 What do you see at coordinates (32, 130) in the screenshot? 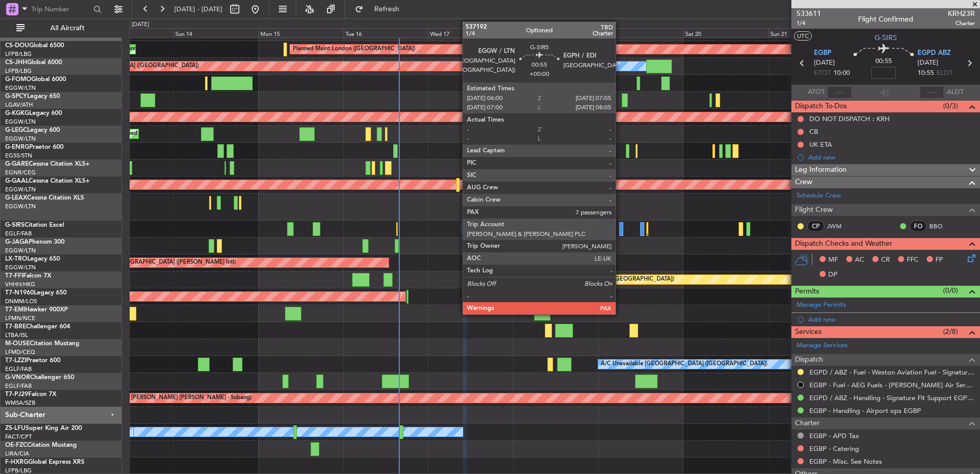
I see `a: G-LEGCLegacy 600` at bounding box center [32, 130].